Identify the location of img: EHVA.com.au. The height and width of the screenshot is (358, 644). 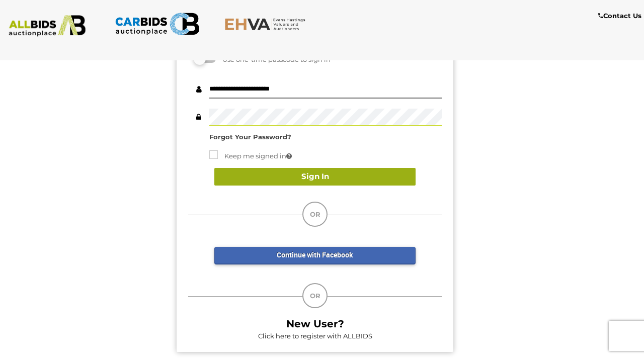
(266, 24).